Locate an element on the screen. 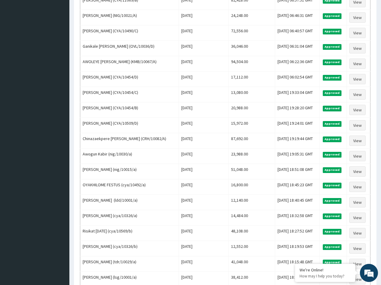 The width and height of the screenshot is (381, 285). td: 72,556.00 is located at coordinates (252, 33).